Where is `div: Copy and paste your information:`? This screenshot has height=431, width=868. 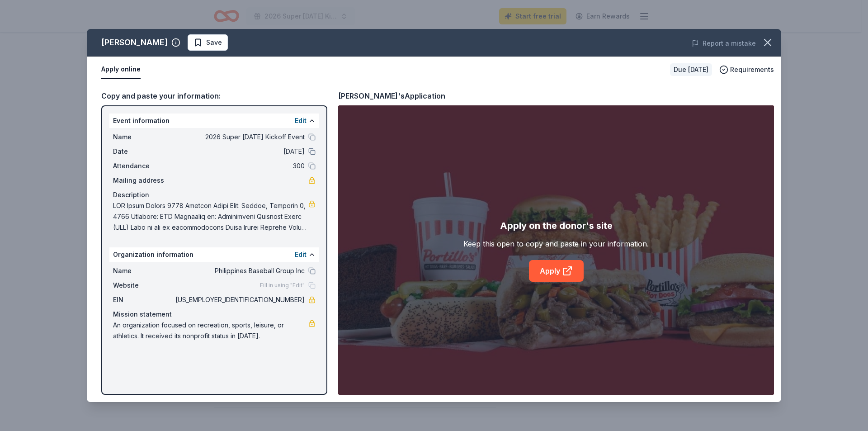 div: Copy and paste your information: is located at coordinates (215, 96).